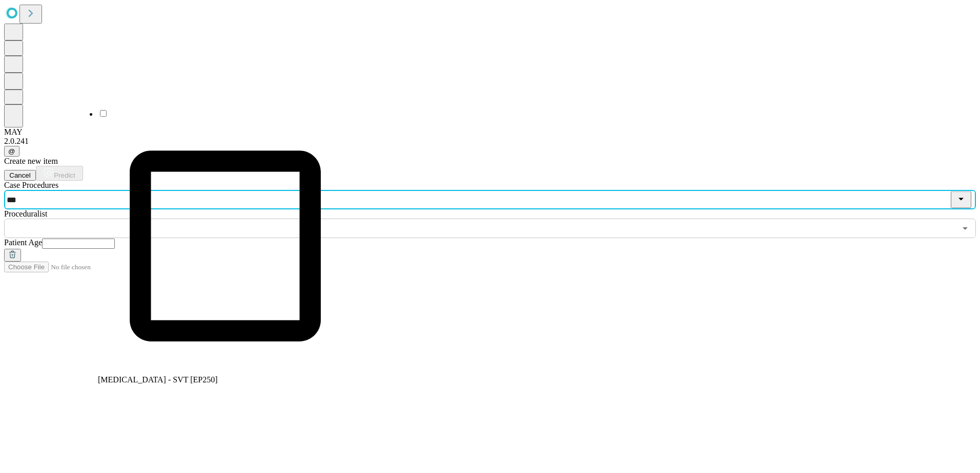 Image resolution: width=980 pixels, height=473 pixels. I want to click on button: Predict, so click(59, 173).